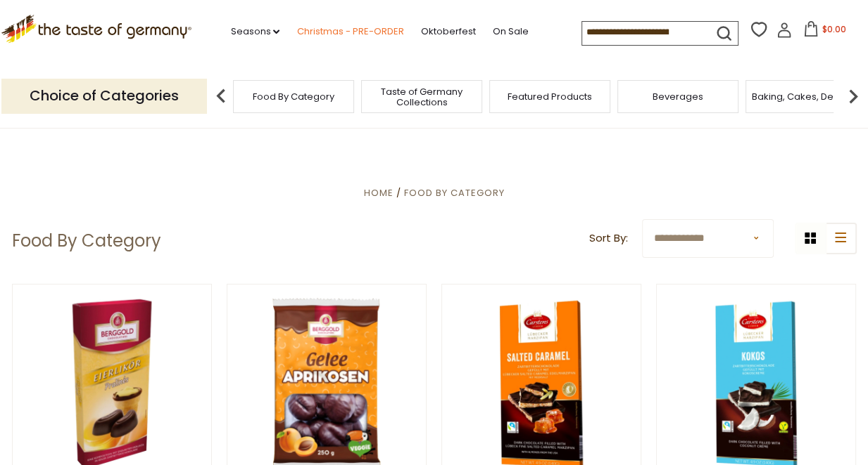 This screenshot has width=868, height=465. Describe the element at coordinates (221, 96) in the screenshot. I see `img: previous arrow` at that location.